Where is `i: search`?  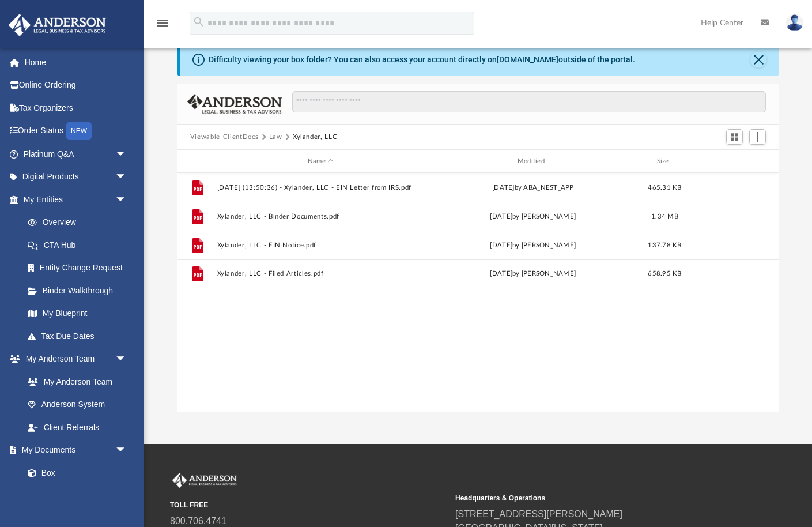
i: search is located at coordinates (199, 22).